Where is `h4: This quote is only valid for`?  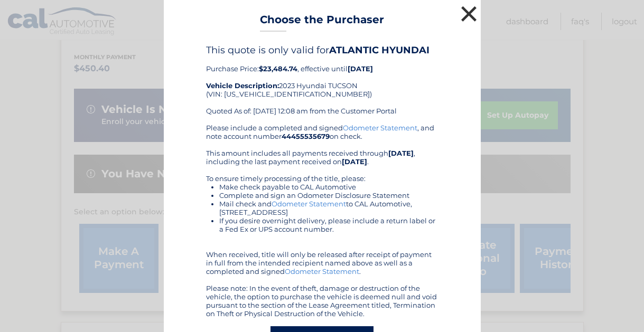 h4: This quote is only valid for is located at coordinates (322, 50).